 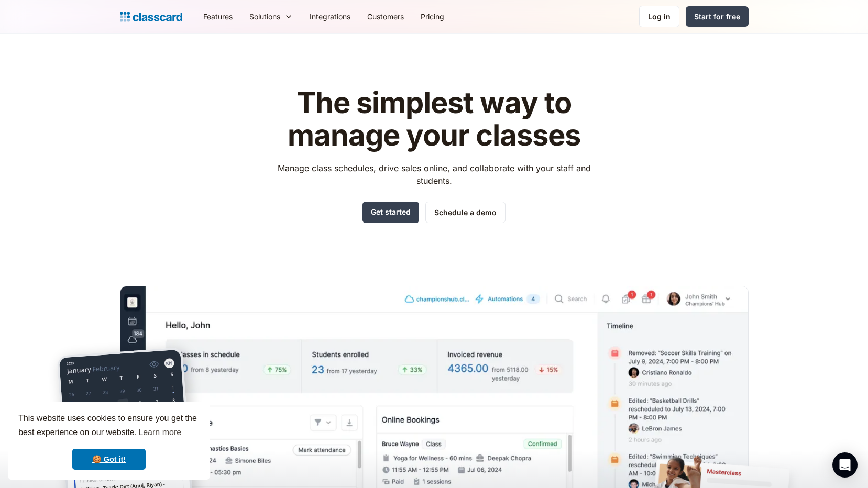 I want to click on div: Log in, so click(x=659, y=16).